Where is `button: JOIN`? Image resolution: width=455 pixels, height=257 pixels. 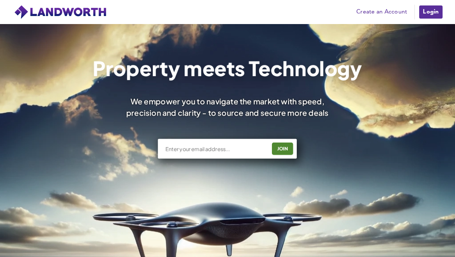 button: JOIN is located at coordinates (283, 149).